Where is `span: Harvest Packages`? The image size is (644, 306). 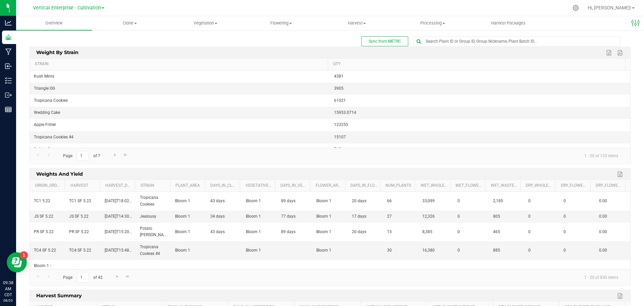
span: Harvest Packages is located at coordinates (508, 23).